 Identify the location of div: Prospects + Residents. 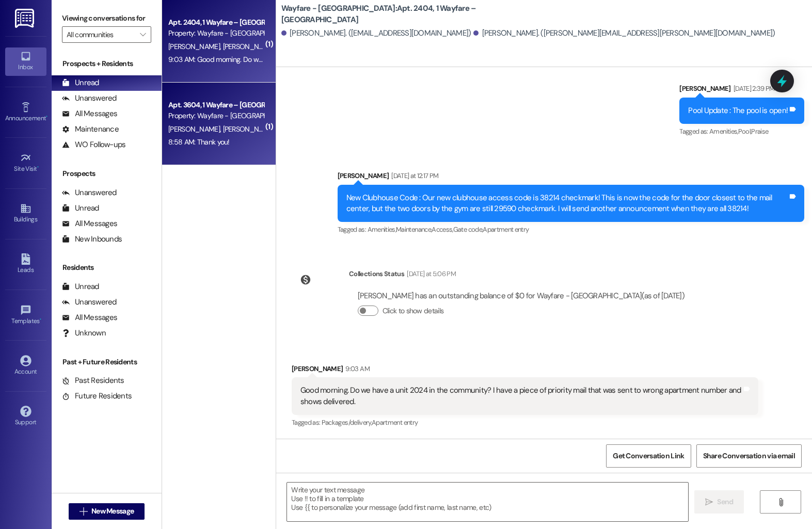
(106, 63).